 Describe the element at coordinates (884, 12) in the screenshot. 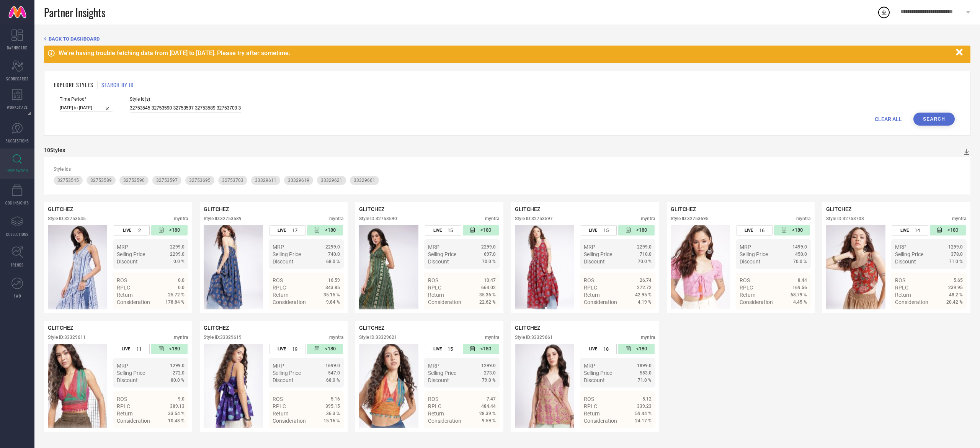

I see `div: Open download list` at that location.